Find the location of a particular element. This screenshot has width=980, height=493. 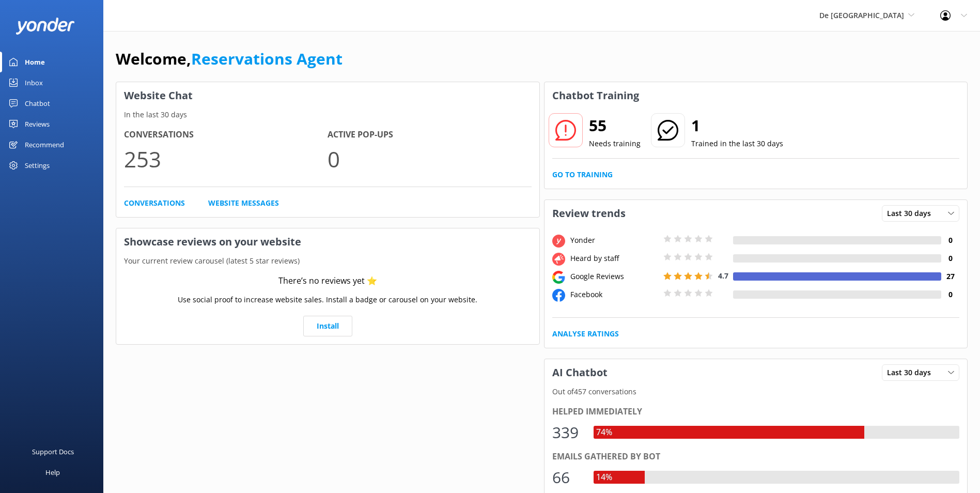

div: Recommend is located at coordinates (44, 144).